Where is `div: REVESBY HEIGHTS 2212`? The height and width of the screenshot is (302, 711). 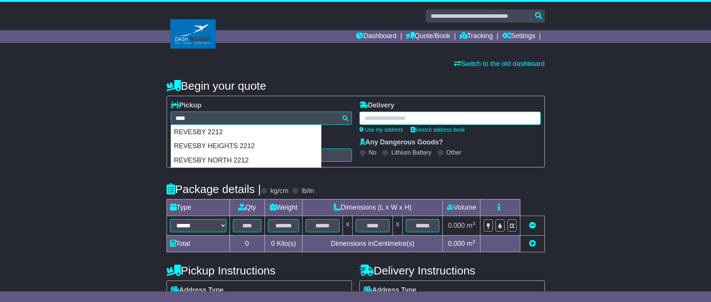
div: REVESBY HEIGHTS 2212 is located at coordinates (246, 146).